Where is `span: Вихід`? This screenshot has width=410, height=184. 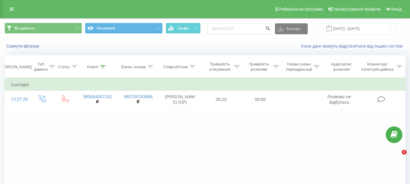 span: Вихід is located at coordinates (396, 9).